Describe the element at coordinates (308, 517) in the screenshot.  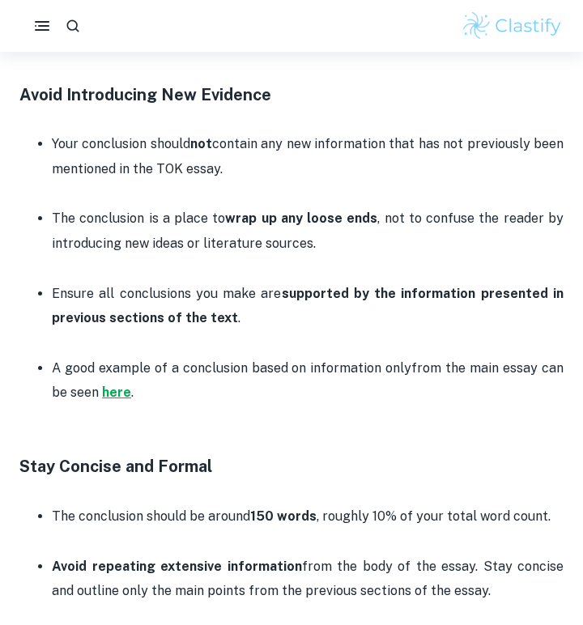
I see `p: The conclusion should be around , roughly 10% of your total word count.` at that location.